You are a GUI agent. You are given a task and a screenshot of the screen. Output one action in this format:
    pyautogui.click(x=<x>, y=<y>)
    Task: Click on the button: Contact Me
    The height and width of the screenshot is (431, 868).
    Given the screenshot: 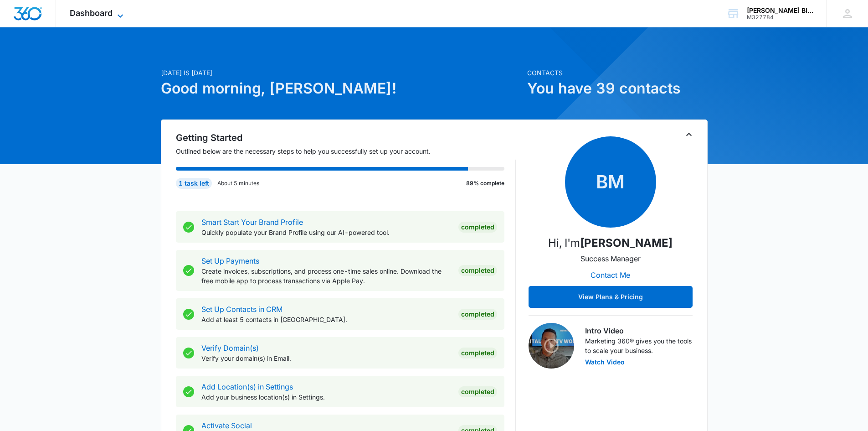 What is the action you would take?
    pyautogui.click(x=610, y=275)
    